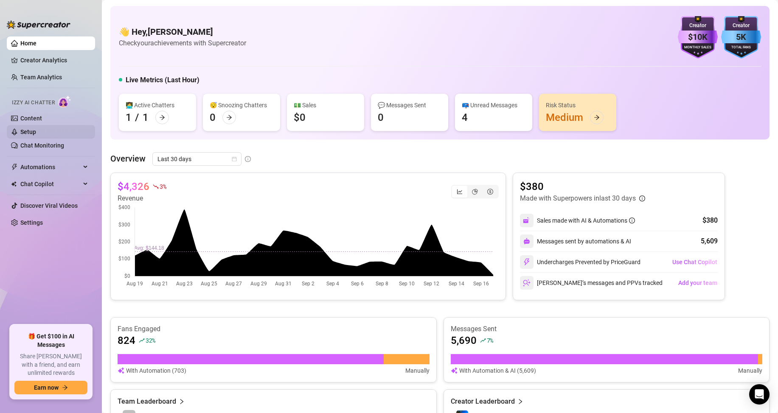 The height and width of the screenshot is (413, 778). What do you see at coordinates (28, 43) in the screenshot?
I see `a: Home` at bounding box center [28, 43].